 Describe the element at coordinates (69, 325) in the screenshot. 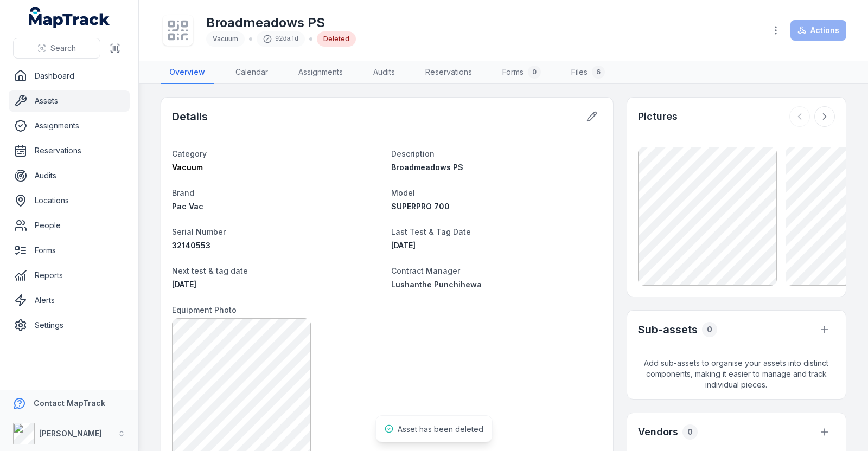

I see `a: Settings` at that location.